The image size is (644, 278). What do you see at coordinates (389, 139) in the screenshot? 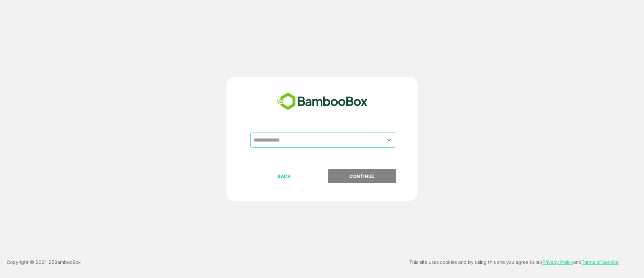
I see `button: Open` at bounding box center [389, 139].